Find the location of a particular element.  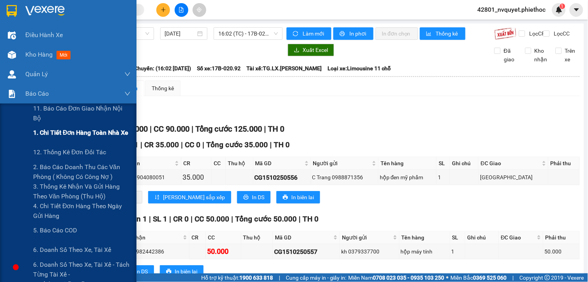

th: Ghi chú is located at coordinates (464, 163).